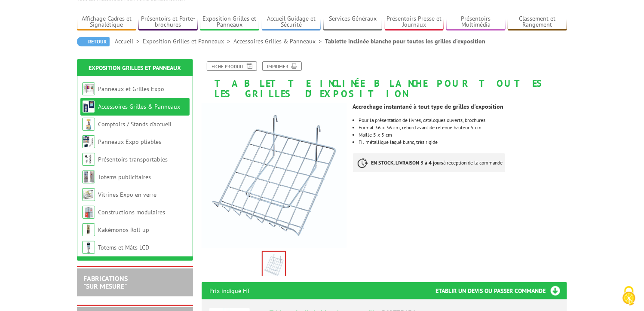  I want to click on strong: Accrochage instantané à tout type de grilles d'exposition, so click(428, 106).